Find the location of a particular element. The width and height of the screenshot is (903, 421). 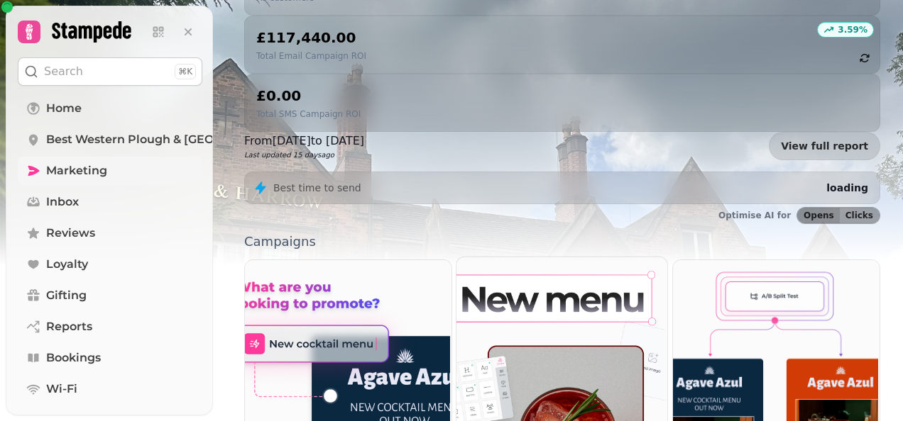

p: Last updated 15 days ago is located at coordinates (304, 155).